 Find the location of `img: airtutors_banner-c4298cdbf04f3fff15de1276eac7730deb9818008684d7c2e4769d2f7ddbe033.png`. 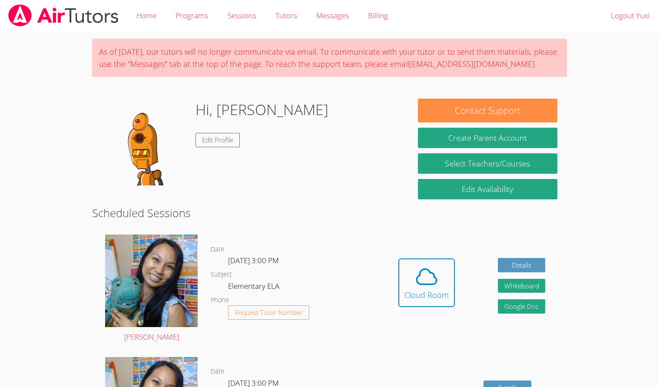

img: airtutors_banner-c4298cdbf04f3fff15de1276eac7730deb9818008684d7c2e4769d2f7ddbe033.png is located at coordinates (63, 15).